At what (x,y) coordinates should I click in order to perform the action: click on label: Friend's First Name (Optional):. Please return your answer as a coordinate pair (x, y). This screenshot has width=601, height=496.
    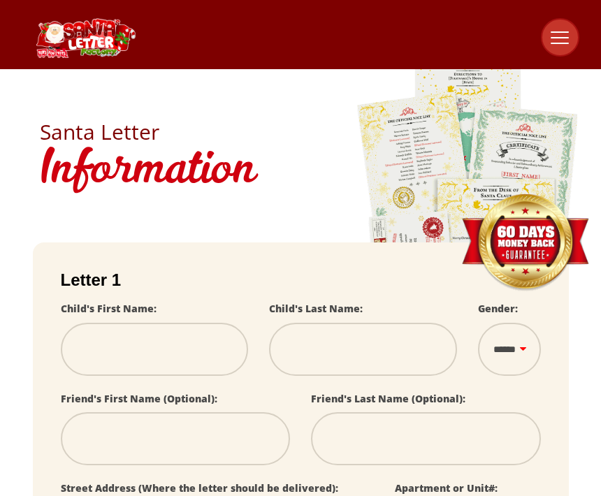
    Looking at the image, I should click on (139, 398).